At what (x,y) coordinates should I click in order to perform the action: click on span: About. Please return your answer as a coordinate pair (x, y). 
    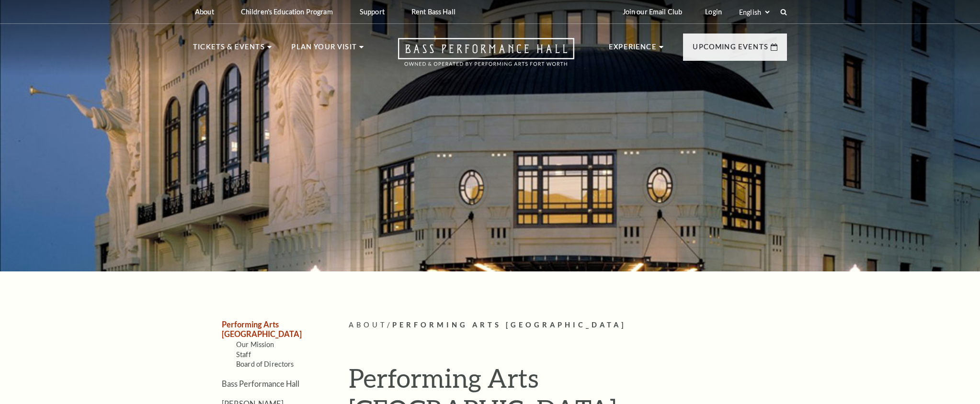
    Looking at the image, I should click on (368, 325).